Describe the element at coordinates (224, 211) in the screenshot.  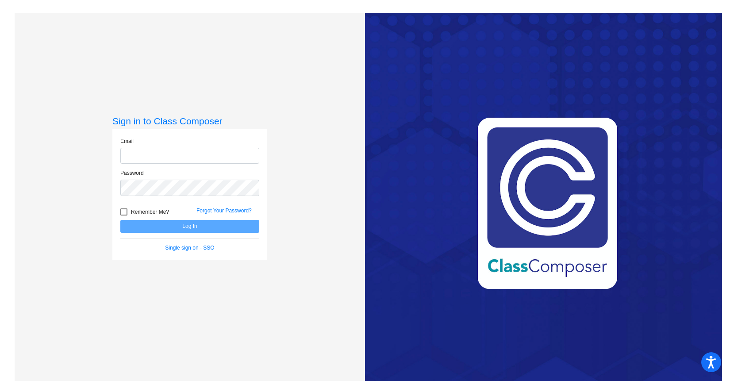
I see `a: Forgot Your Password?` at that location.